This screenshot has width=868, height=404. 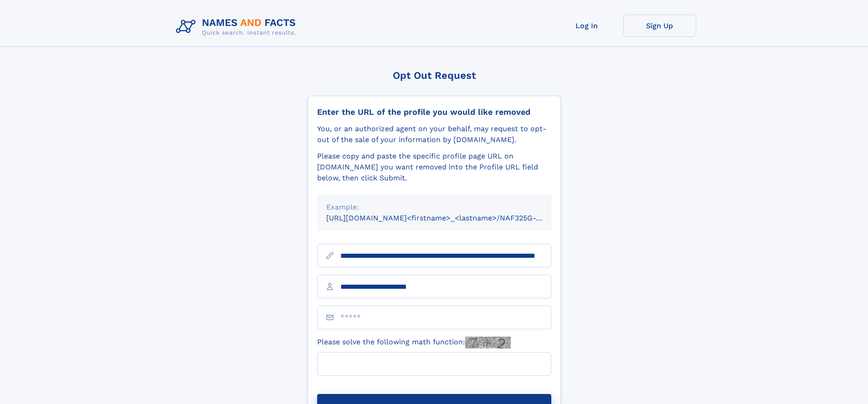 What do you see at coordinates (238, 27) in the screenshot?
I see `img: Logo Names and Facts` at bounding box center [238, 27].